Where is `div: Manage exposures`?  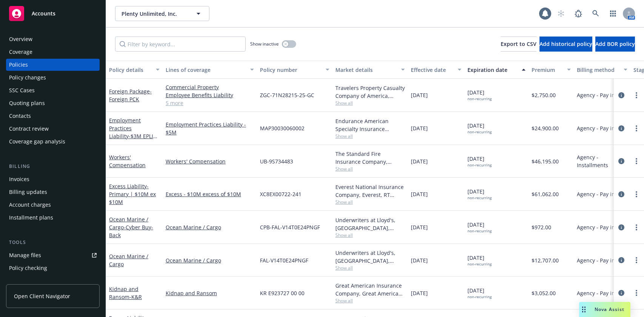 div: Manage exposures is located at coordinates (33, 281).